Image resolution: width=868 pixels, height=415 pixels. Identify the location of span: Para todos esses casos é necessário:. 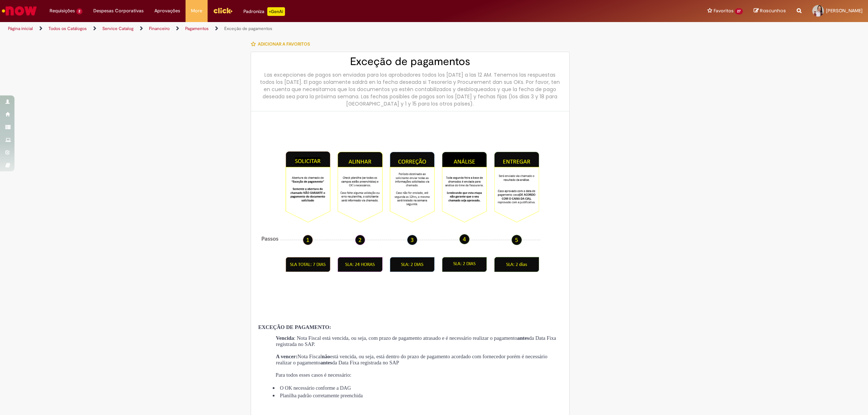
(314, 378).